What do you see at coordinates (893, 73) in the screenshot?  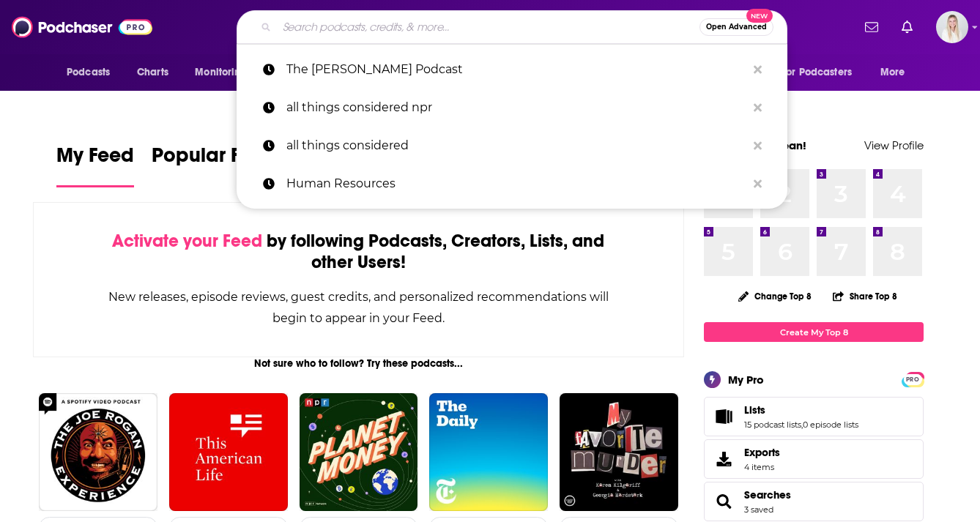 I see `span: More` at bounding box center [893, 73].